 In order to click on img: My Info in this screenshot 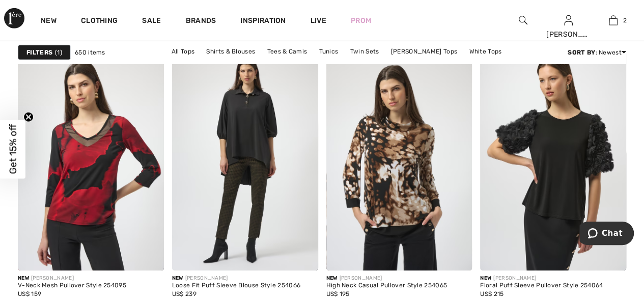, I will do `click(568, 20)`.